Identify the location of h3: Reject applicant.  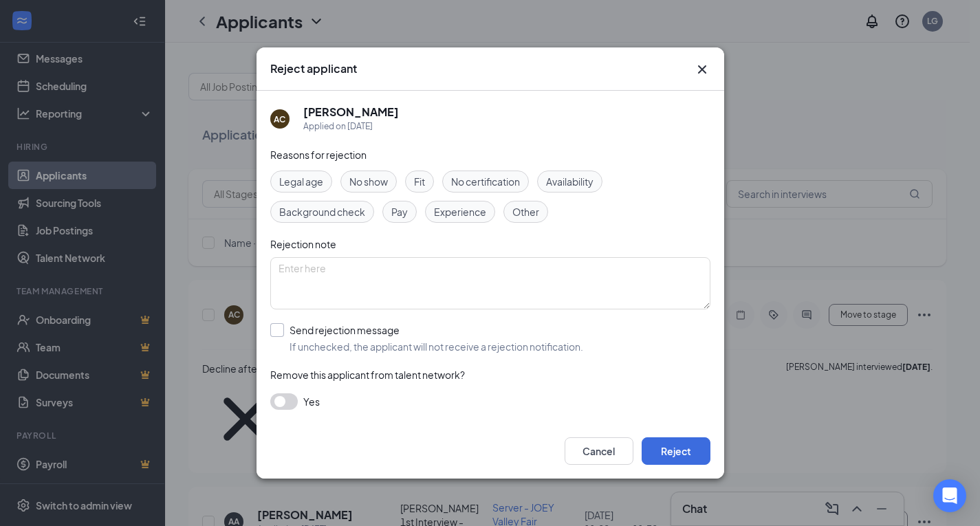
(314, 69).